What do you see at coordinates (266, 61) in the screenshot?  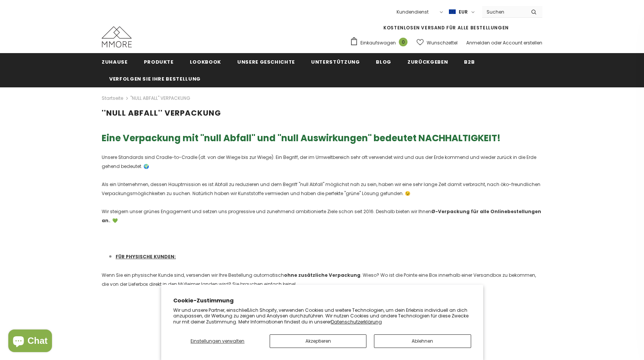 I see `a: Unsere Geschichte` at bounding box center [266, 61].